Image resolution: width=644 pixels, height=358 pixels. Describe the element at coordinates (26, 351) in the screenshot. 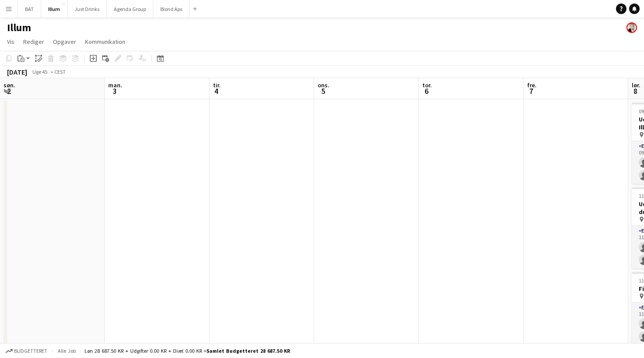

I see `button: Budgetteret` at that location.